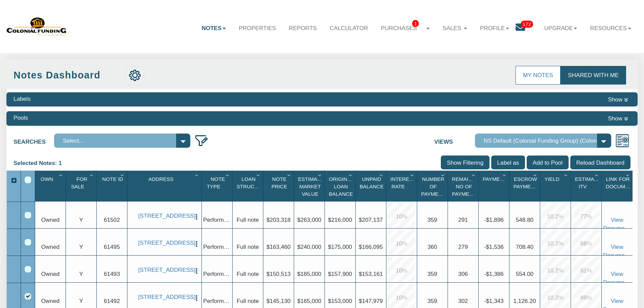 The width and height of the screenshot is (644, 308). What do you see at coordinates (309, 220) in the screenshot?
I see `span: $263,000` at bounding box center [309, 220].